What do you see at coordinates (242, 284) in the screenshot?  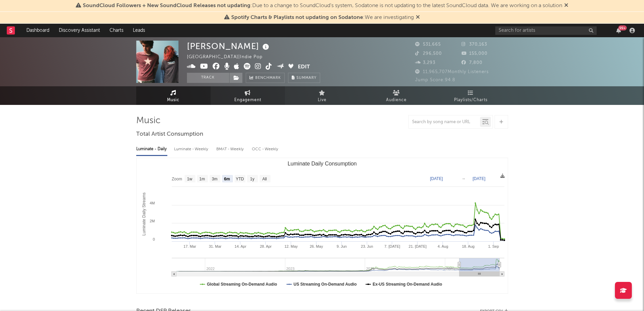 I see `text: Global Streaming On-Demand Audio` at bounding box center [242, 284].